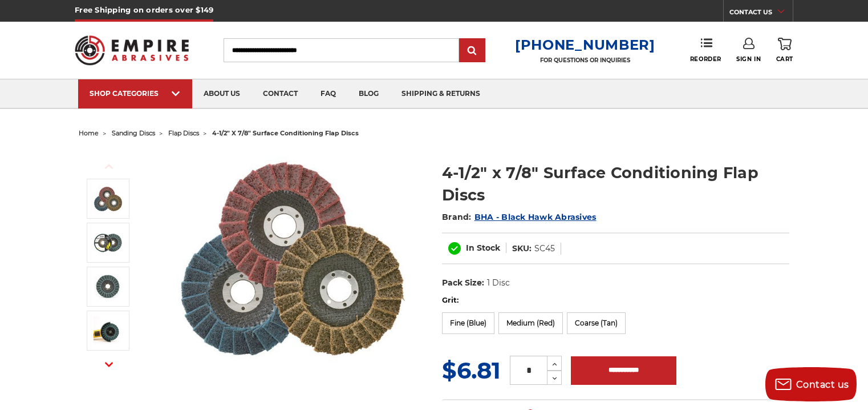  Describe the element at coordinates (463, 283) in the screenshot. I see `dt: Pack Size:` at that location.